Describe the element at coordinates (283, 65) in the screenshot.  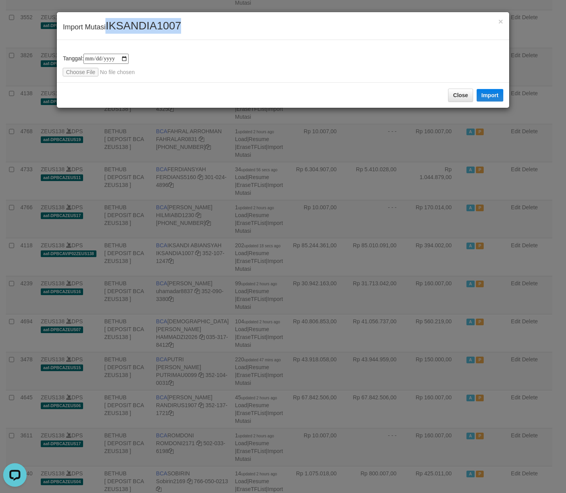
I see `div: Tanggal:` at that location.